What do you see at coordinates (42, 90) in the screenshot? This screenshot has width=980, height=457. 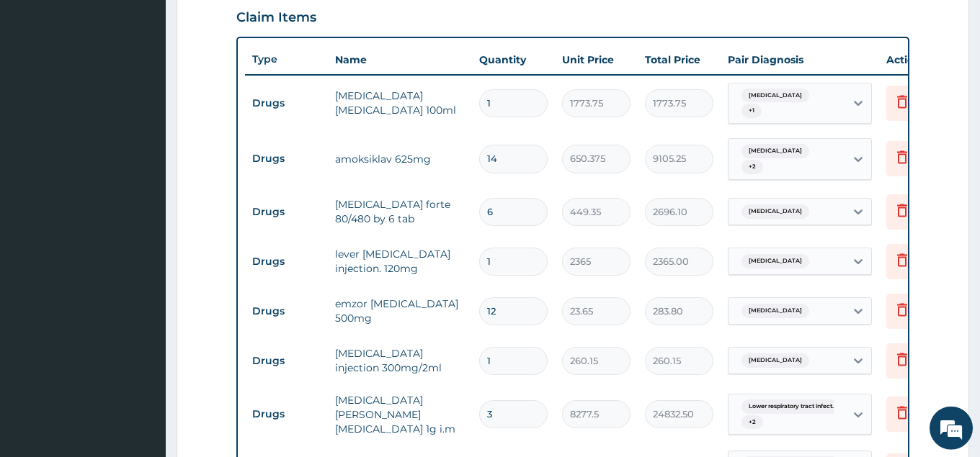 I see `img: d_794563401_company_1708531726252_794563401` at bounding box center [42, 90].